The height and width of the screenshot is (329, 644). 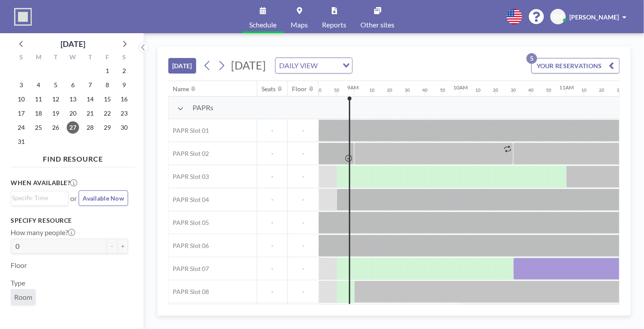 I want to click on span: PAPRs, so click(x=203, y=108).